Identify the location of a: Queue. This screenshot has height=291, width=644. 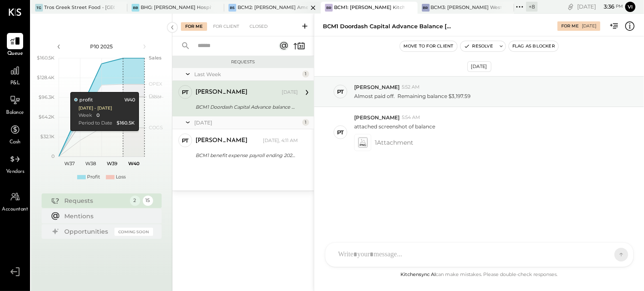
(15, 46).